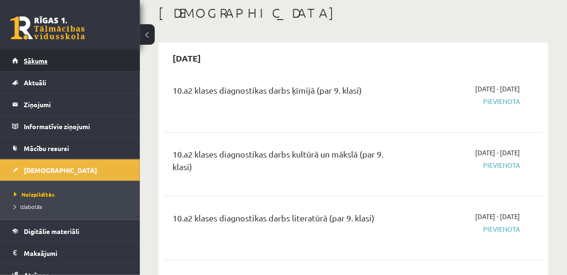  I want to click on a: Aktuāli, so click(70, 83).